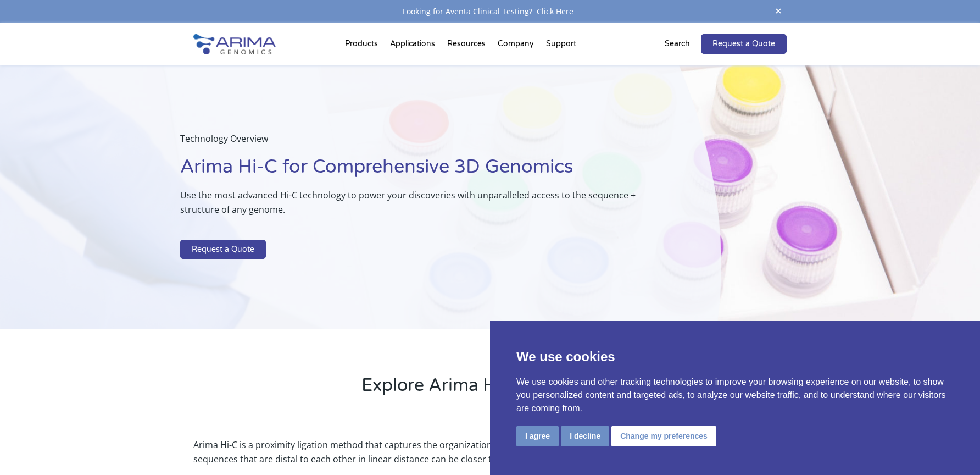 Image resolution: width=980 pixels, height=475 pixels. Describe the element at coordinates (554, 11) in the screenshot. I see `a: Click Here` at that location.